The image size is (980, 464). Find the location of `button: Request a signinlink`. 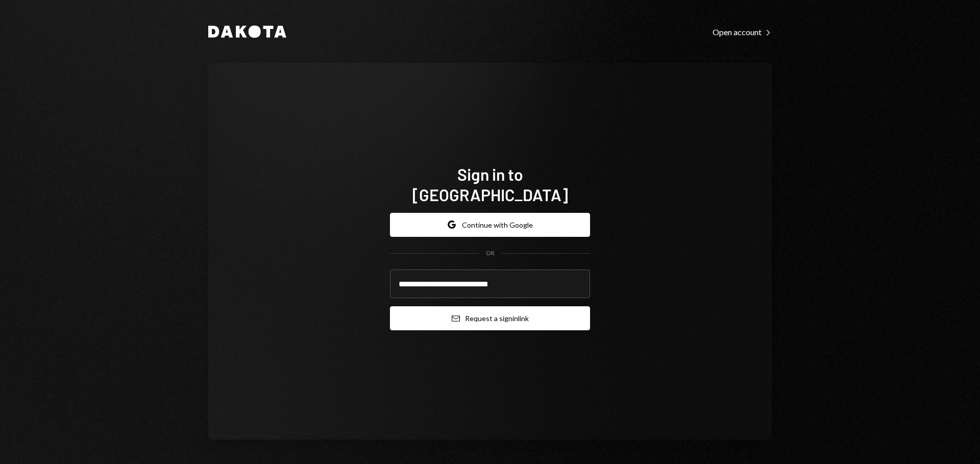

button: Request a signinlink is located at coordinates (490, 318).